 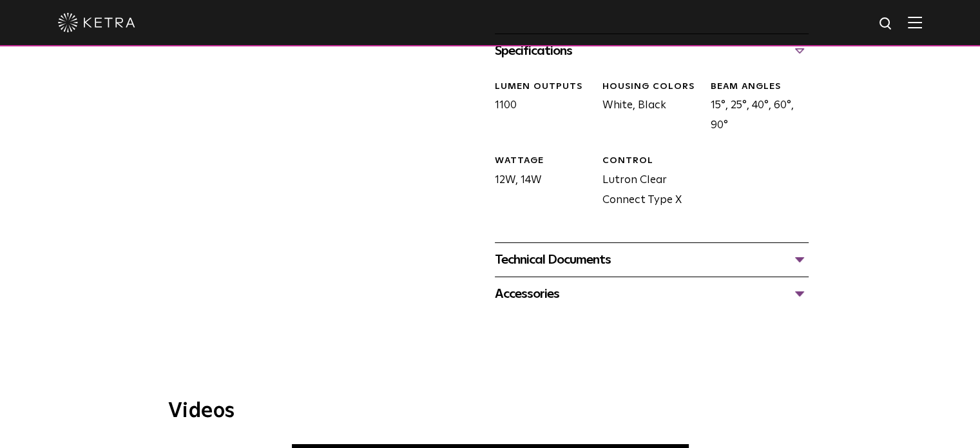 What do you see at coordinates (651, 294) in the screenshot?
I see `div: Accessories` at bounding box center [651, 294].